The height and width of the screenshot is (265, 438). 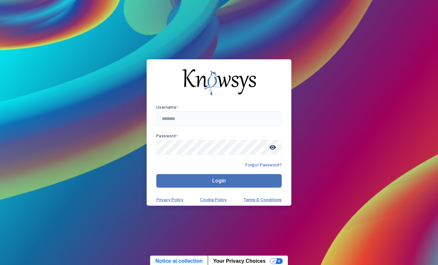 What do you see at coordinates (219, 181) in the screenshot?
I see `button: Login` at bounding box center [219, 181].